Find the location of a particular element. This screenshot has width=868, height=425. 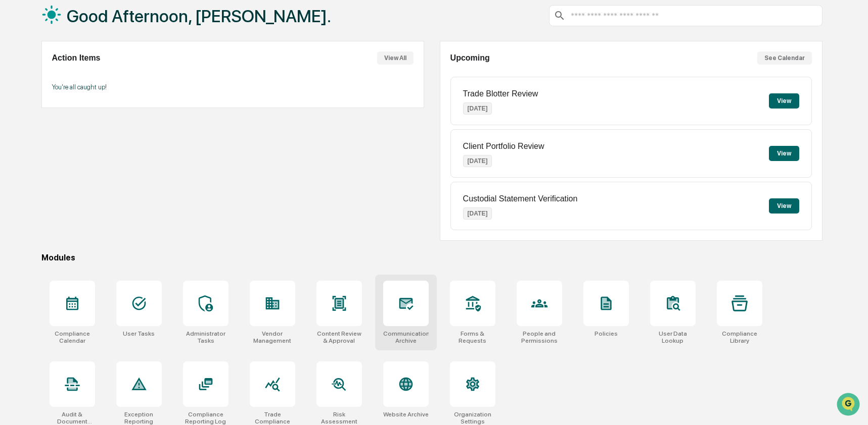

span: Data Lookup is located at coordinates (42, 152).